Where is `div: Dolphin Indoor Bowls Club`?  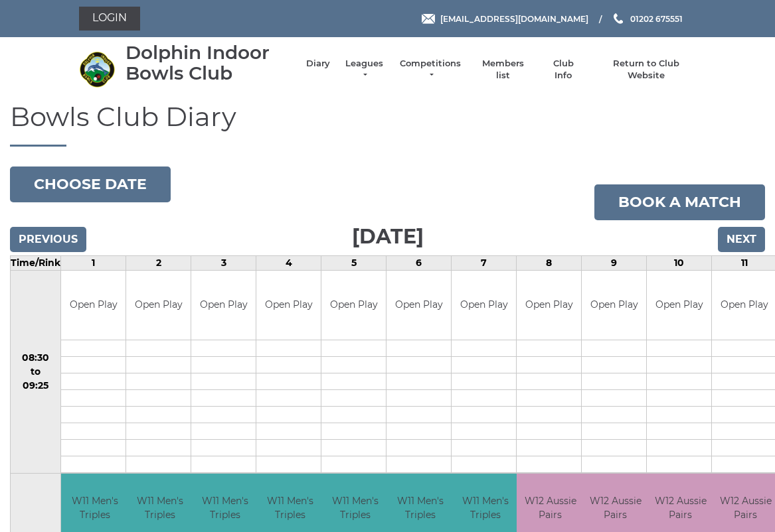 div: Dolphin Indoor Bowls Club is located at coordinates (209, 63).